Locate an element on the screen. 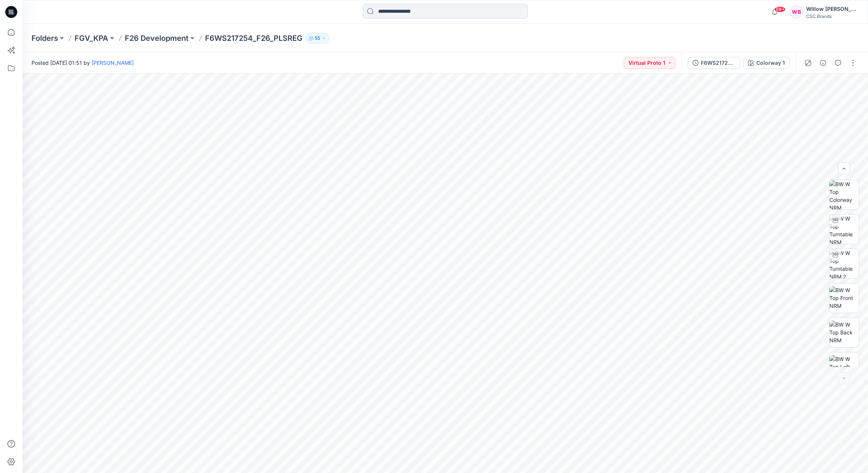  p: F6WS217254_F26_PLSREG is located at coordinates (254, 38).